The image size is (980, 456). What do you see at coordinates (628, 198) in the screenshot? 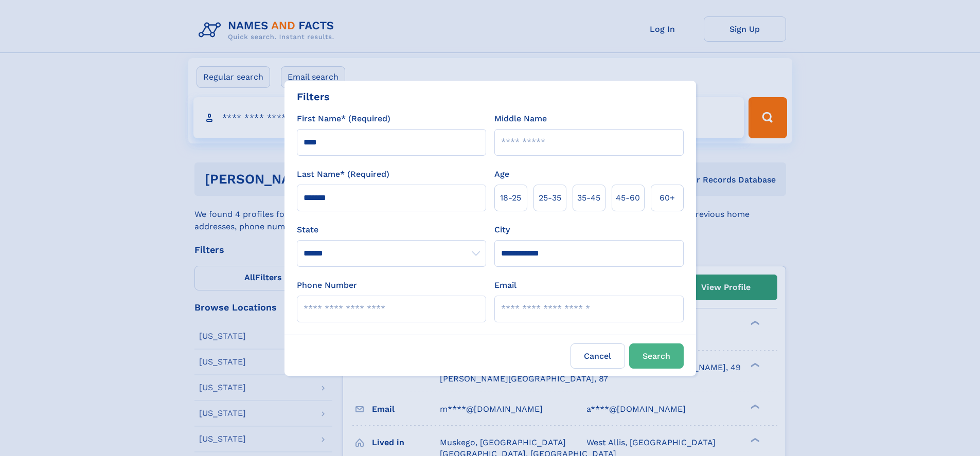
I see `span: 45‑60` at bounding box center [628, 198].